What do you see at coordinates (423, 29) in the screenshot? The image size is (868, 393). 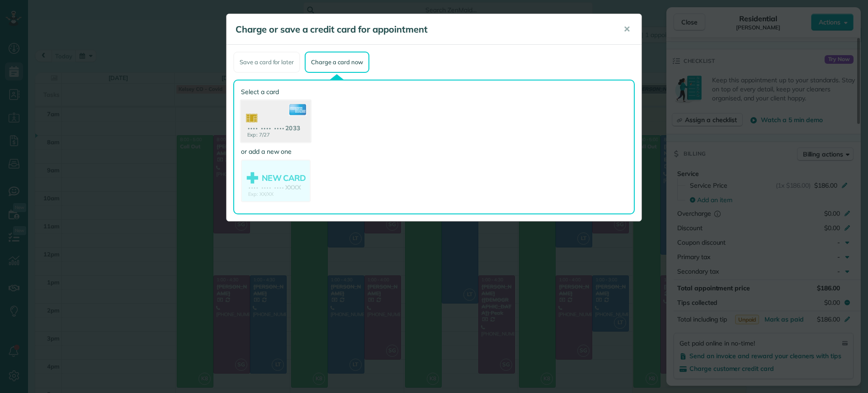 I see `h5: Charge or save a credit card for appointment` at bounding box center [423, 29].